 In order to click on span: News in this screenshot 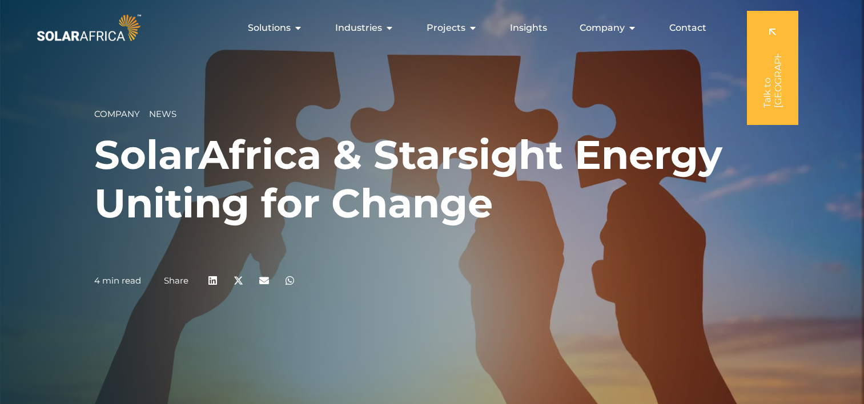, I will do `click(163, 114)`.